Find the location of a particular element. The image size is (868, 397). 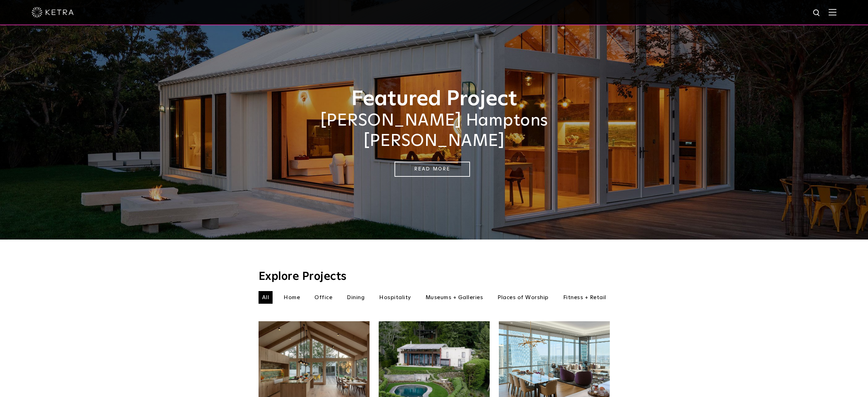

li: Fitness + Retail is located at coordinates (584, 298).